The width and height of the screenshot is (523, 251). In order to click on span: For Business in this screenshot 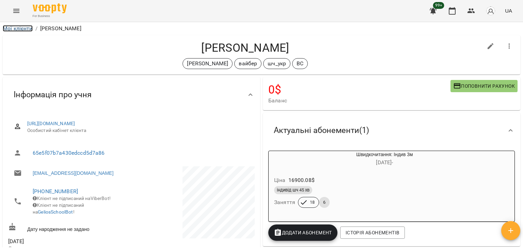, I will do `click(50, 16)`.